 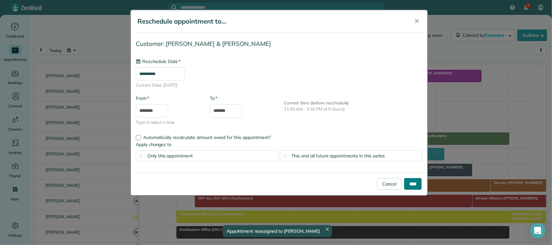 I want to click on h5: Reschedule appointment to..., so click(x=271, y=21).